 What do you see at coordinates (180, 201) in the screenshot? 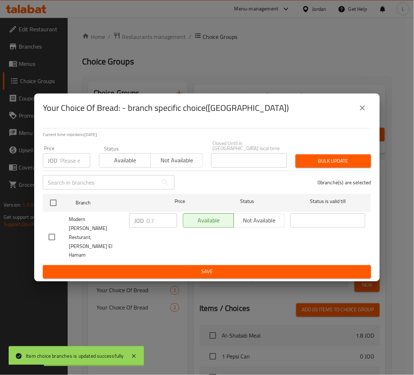
I see `span: Price` at bounding box center [180, 201].